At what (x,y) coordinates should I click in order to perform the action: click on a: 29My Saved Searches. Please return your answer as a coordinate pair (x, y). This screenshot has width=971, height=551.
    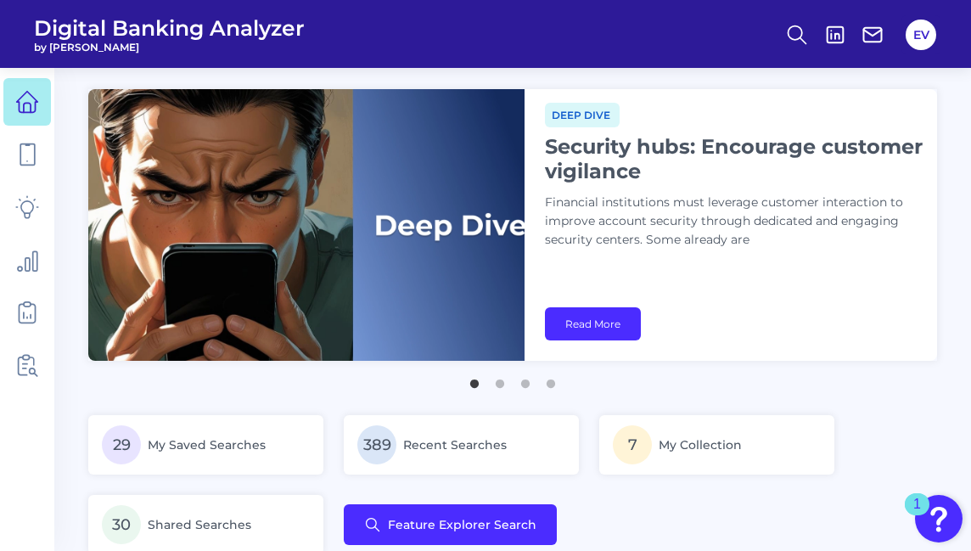
    Looking at the image, I should click on (205, 445).